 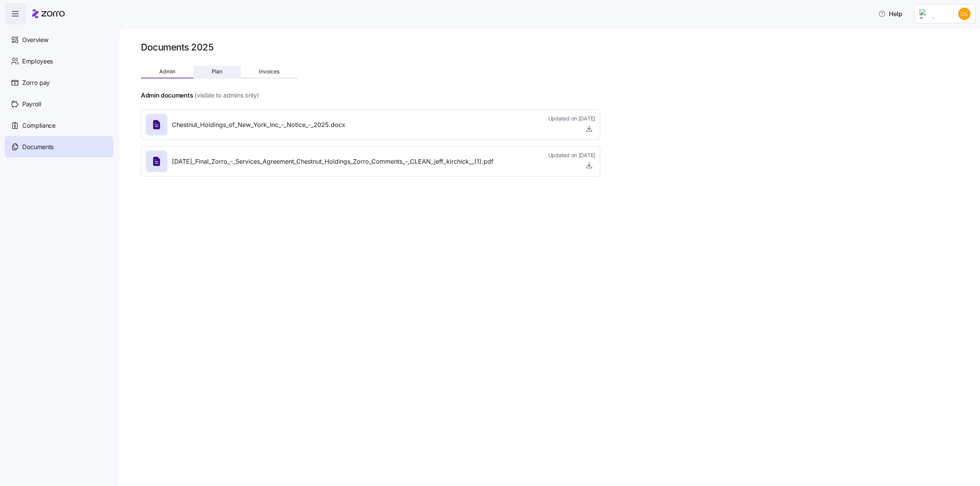 What do you see at coordinates (259, 125) in the screenshot?
I see `span: Chestnut_Holdings_of_New_York_Inc_-_Notice_-_2025.docx` at bounding box center [259, 125].